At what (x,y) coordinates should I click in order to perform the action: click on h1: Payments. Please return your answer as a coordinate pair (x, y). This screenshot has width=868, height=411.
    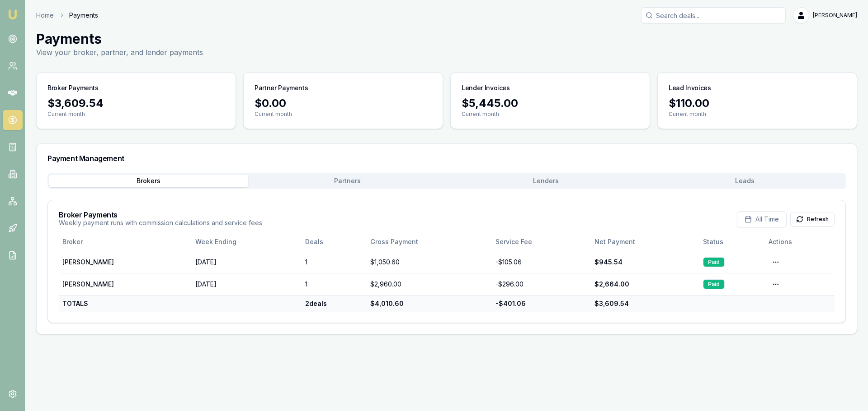
    Looking at the image, I should click on (119, 39).